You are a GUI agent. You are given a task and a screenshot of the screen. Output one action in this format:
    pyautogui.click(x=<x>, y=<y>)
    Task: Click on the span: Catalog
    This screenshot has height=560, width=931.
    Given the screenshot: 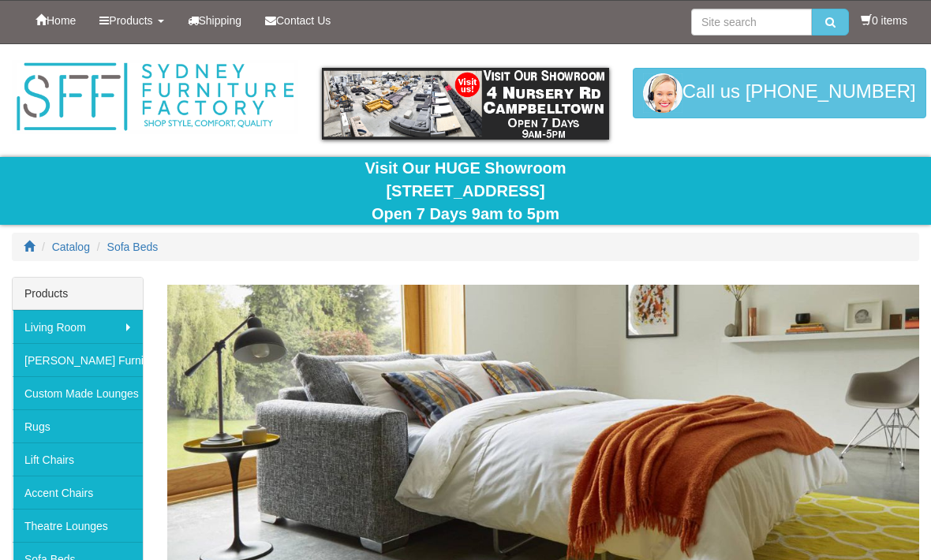 What is the action you would take?
    pyautogui.click(x=71, y=247)
    